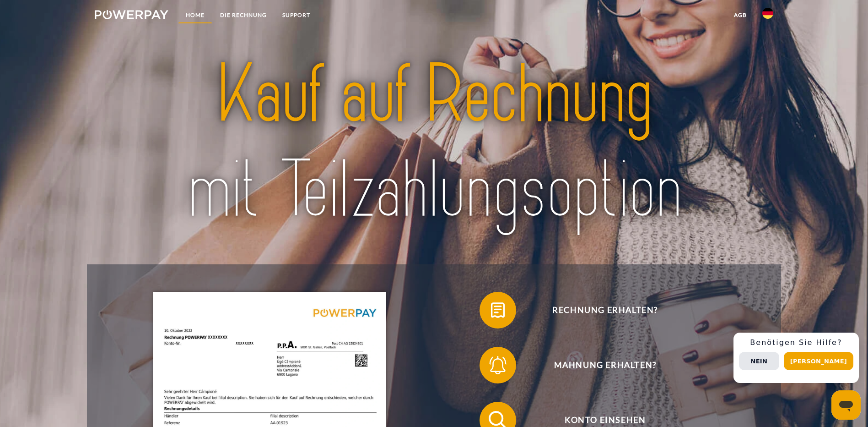 Image resolution: width=868 pixels, height=427 pixels. Describe the element at coordinates (796, 358) in the screenshot. I see `div: Schnellhilfe` at that location.